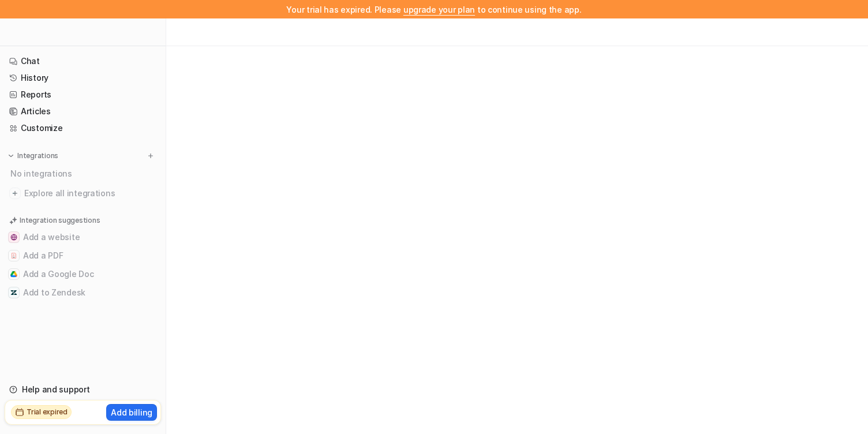  Describe the element at coordinates (82, 78) in the screenshot. I see `a: History` at that location.